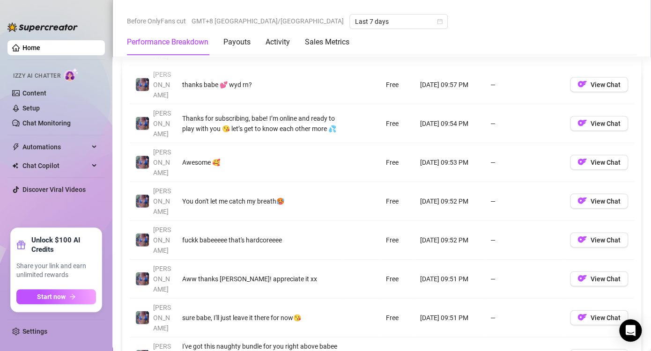 Image resolution: width=651 pixels, height=351 pixels. What do you see at coordinates (630, 331) in the screenshot?
I see `div: Open Intercom Messenger` at bounding box center [630, 331].